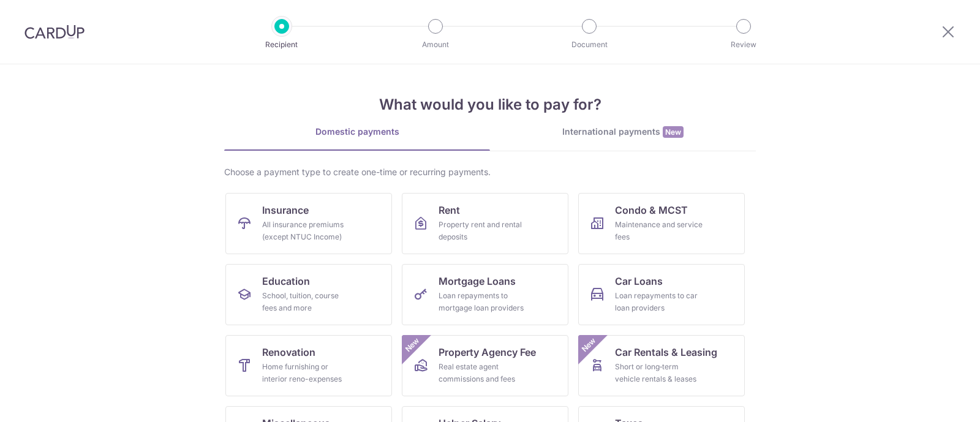  What do you see at coordinates (658, 373) in the screenshot?
I see `div: Short or long‑term vehicle rentals & leases` at bounding box center [658, 373].